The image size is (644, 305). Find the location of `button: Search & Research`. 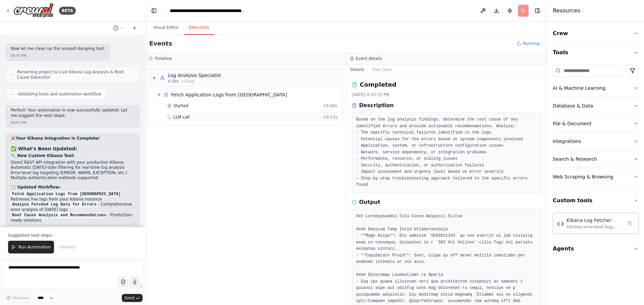

button: Search & Research is located at coordinates (596, 159).